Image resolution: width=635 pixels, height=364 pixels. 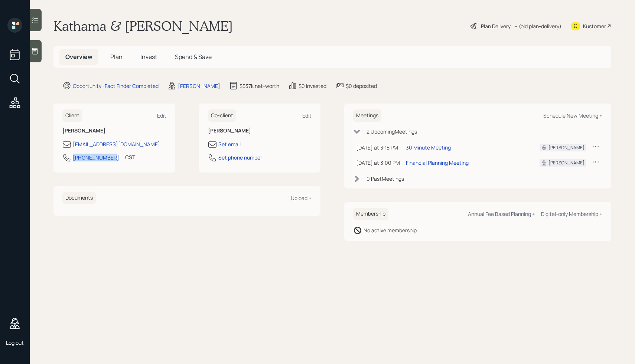 I want to click on div: 0 Past Meeting s, so click(x=385, y=179).